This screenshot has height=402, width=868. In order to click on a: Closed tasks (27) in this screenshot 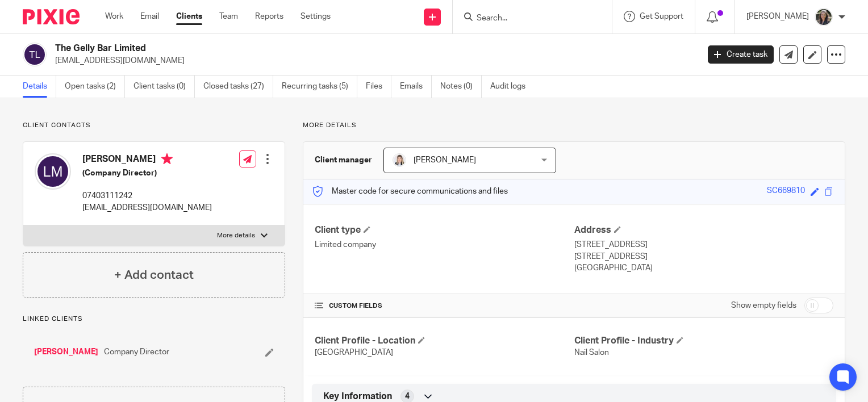, I will do `click(238, 86)`.